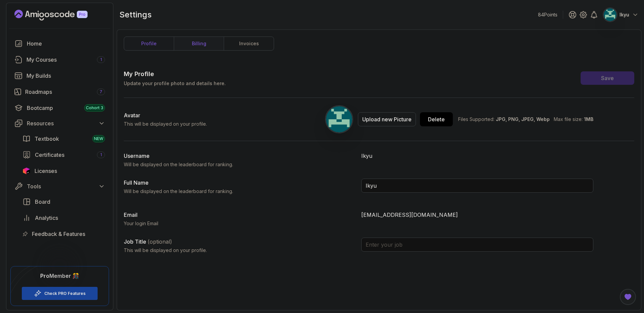 Image resolution: width=644 pixels, height=313 pixels. I want to click on div: Delete, so click(436, 119).